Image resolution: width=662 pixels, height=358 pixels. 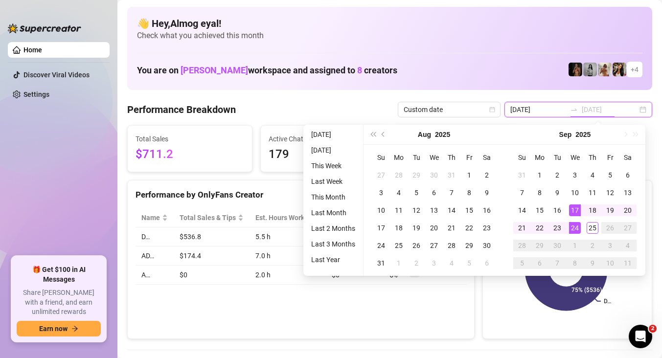 What do you see at coordinates (557, 210) in the screenshot?
I see `div: 16` at bounding box center [557, 210].